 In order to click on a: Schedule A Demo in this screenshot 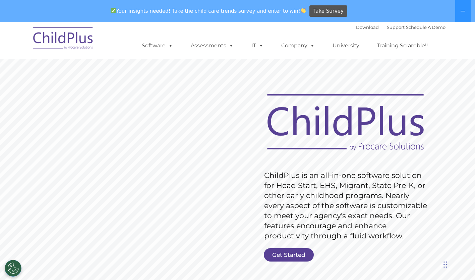, I will do `click(426, 27)`.